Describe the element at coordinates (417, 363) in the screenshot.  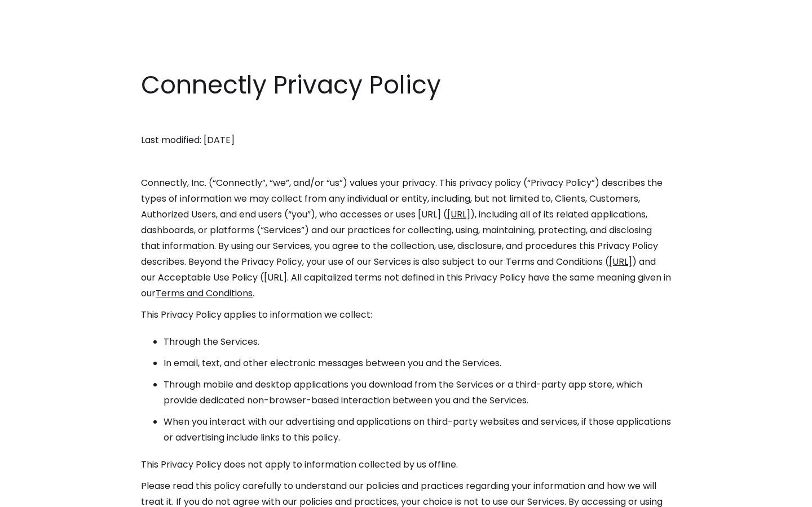
I see `li: In email, text, and other electronic messages between you and the Services.` at that location.